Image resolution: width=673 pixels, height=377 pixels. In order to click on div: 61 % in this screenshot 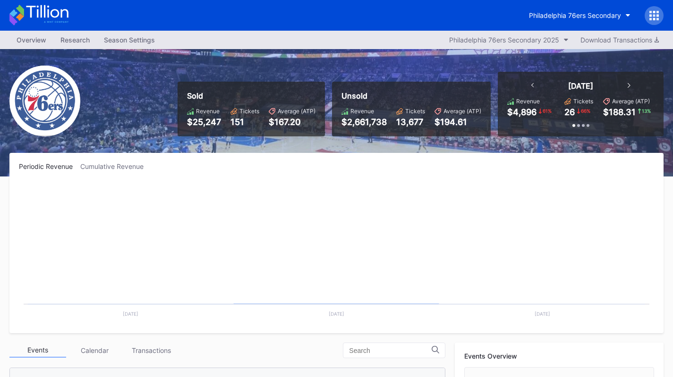, I will do `click(547, 111)`.